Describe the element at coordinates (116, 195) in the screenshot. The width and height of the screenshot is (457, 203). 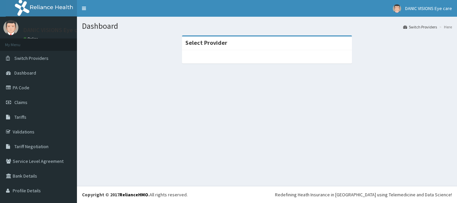
I see `strong: Copyright © 2017 .` at that location.